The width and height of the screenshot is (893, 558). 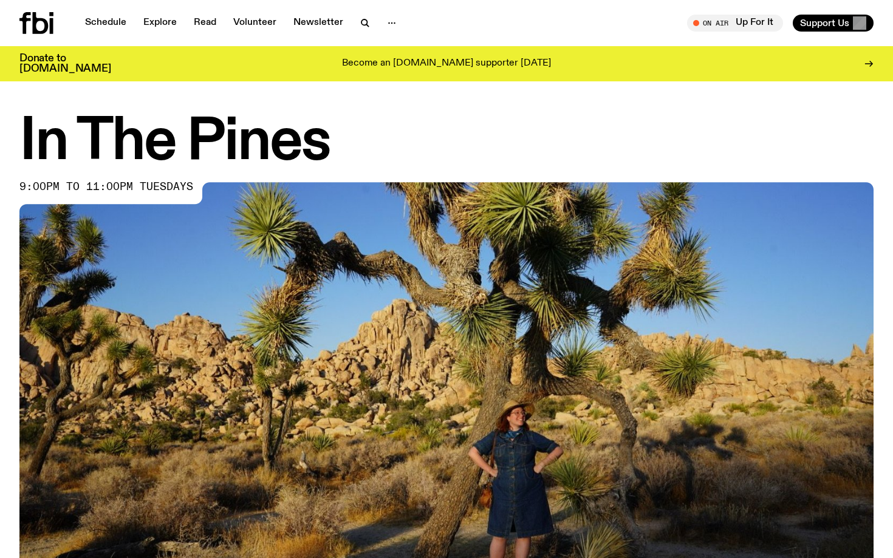 What do you see at coordinates (106, 187) in the screenshot?
I see `span: 9:00pm to 11:00pm tuesdays` at bounding box center [106, 187].